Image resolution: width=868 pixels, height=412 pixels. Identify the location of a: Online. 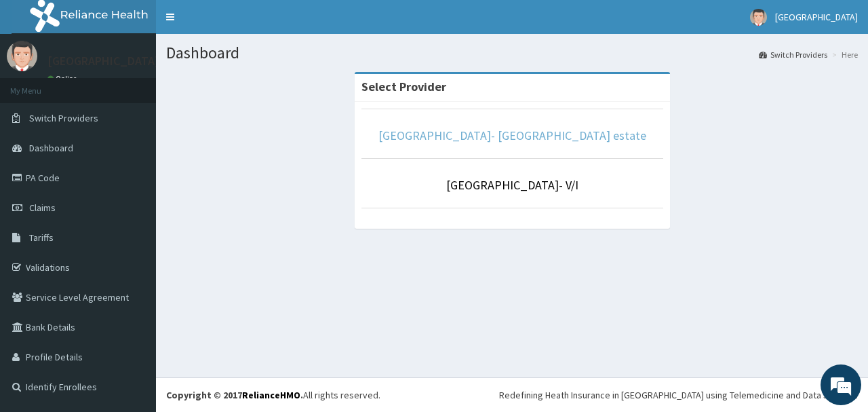
(64, 79).